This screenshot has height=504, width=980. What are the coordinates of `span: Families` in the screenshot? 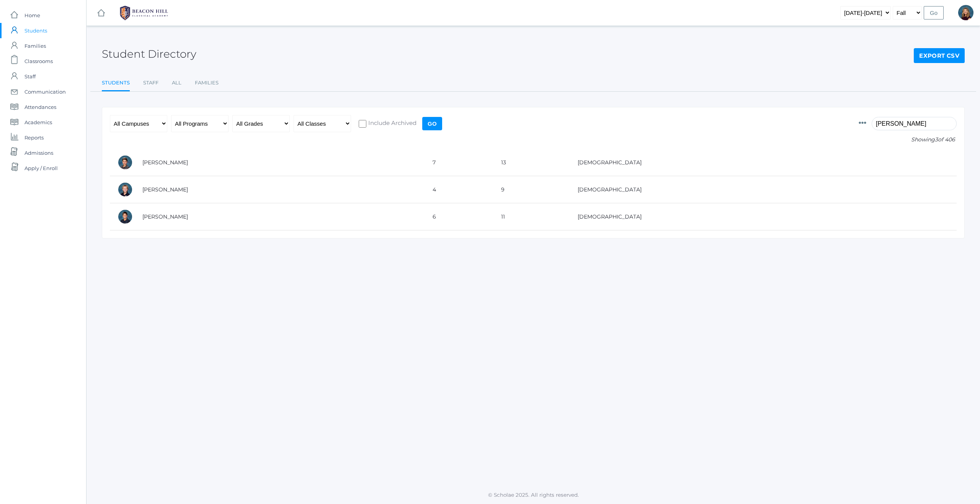 It's located at (36, 46).